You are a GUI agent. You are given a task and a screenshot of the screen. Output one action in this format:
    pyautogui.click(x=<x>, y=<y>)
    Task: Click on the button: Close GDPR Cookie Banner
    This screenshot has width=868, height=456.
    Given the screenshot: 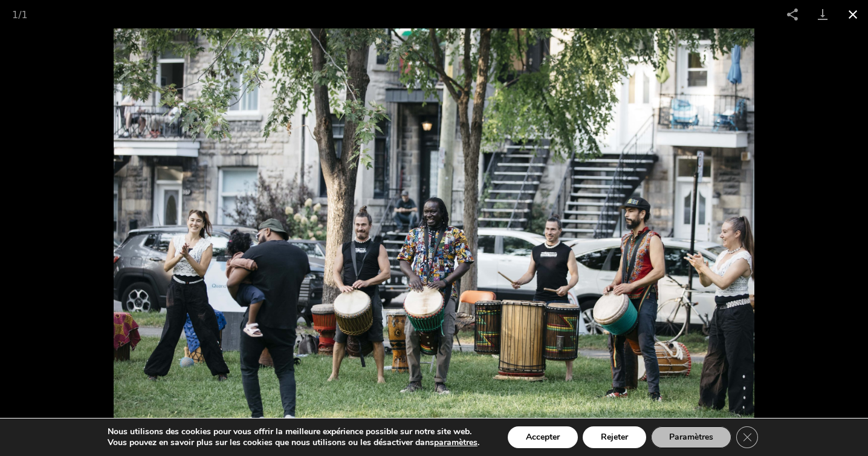 What is the action you would take?
    pyautogui.click(x=747, y=438)
    